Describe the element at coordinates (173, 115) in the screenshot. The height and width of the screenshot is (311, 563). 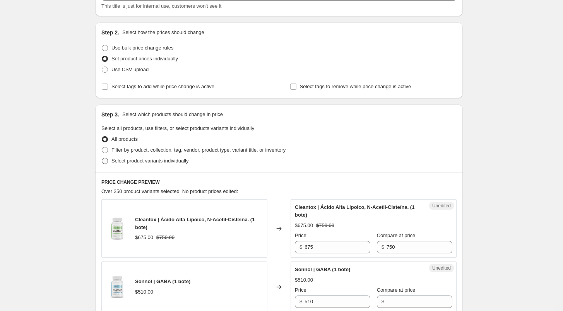
I see `p: Select which products should change in price` at that location.